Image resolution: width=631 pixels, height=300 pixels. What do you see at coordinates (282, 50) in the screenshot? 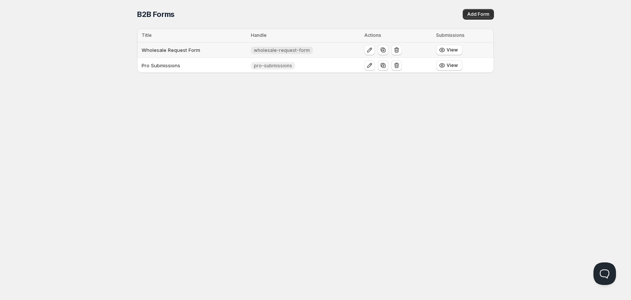
I see `span: wholesale-request-form` at bounding box center [282, 50].